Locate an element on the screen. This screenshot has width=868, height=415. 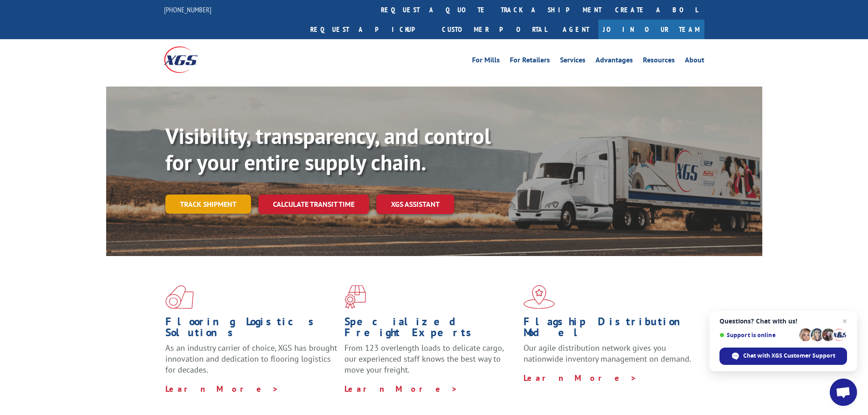
span: Questions? Chat with us! is located at coordinates (783, 321).